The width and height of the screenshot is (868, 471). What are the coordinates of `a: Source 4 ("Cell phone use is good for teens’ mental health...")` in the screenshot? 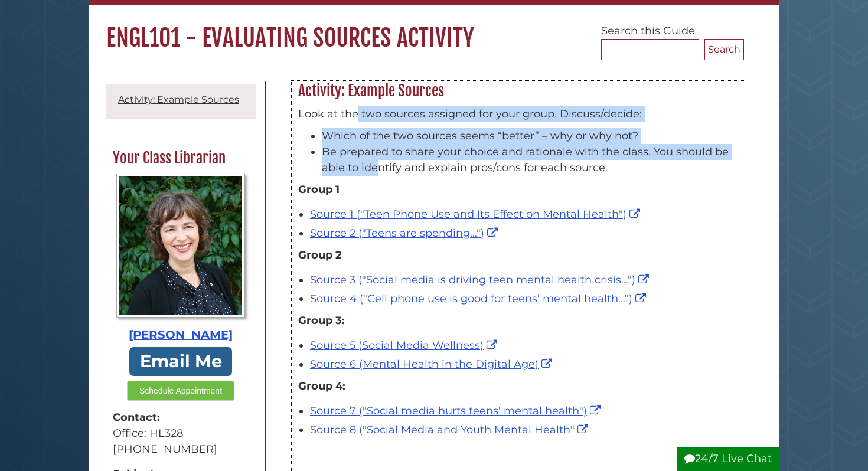 It's located at (479, 299).